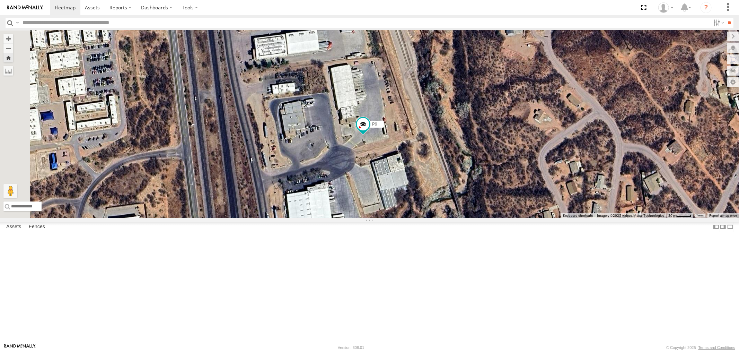 The height and width of the screenshot is (351, 739). What do you see at coordinates (17, 23) in the screenshot?
I see `label: Search Query` at bounding box center [17, 23].